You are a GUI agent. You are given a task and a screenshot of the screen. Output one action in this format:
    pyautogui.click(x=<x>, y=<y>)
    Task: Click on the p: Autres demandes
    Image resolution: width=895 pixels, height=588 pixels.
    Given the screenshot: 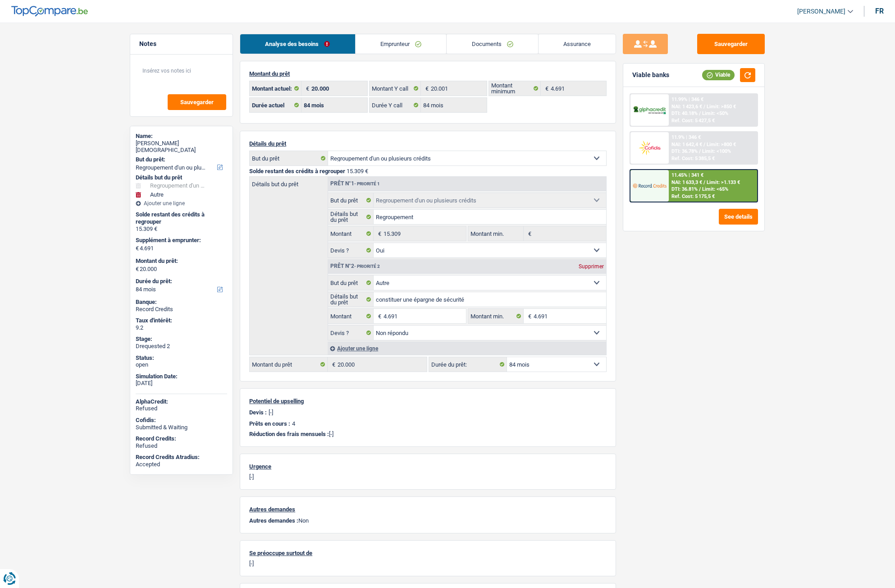 What is the action you would take?
    pyautogui.click(x=428, y=509)
    